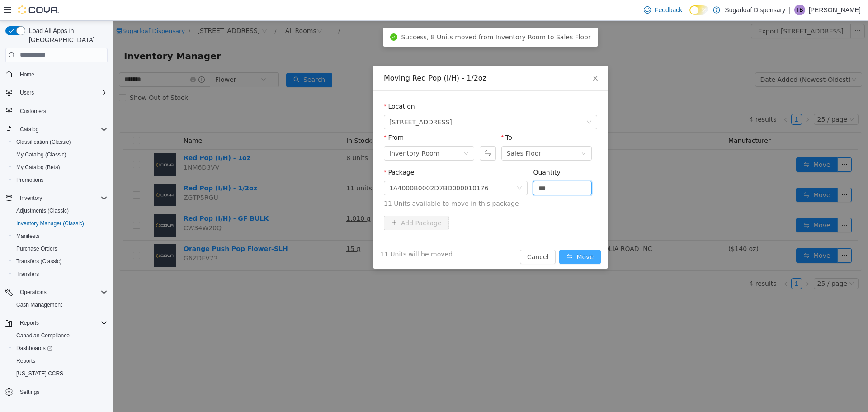 The height and width of the screenshot is (412, 868). I want to click on button: My Catalog (Classic), so click(60, 154).